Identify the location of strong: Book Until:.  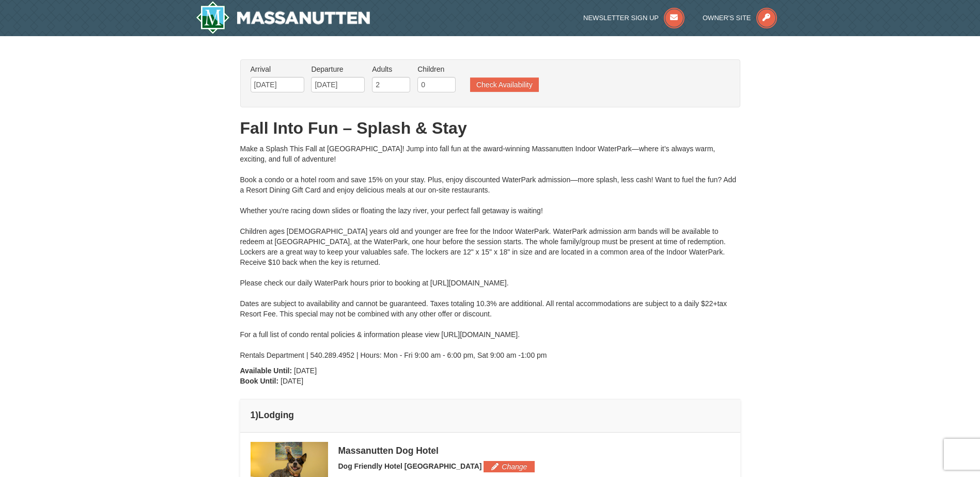
(260, 381).